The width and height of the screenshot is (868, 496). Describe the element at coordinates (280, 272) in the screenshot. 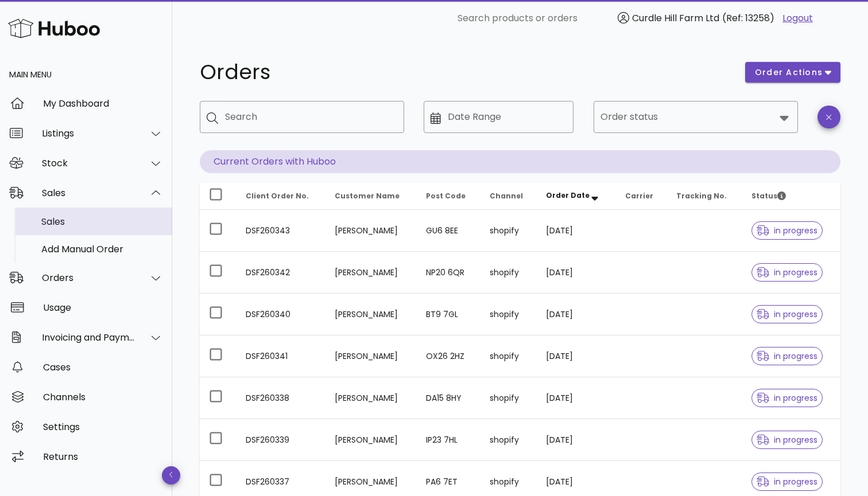

I see `td: DSF260342` at that location.